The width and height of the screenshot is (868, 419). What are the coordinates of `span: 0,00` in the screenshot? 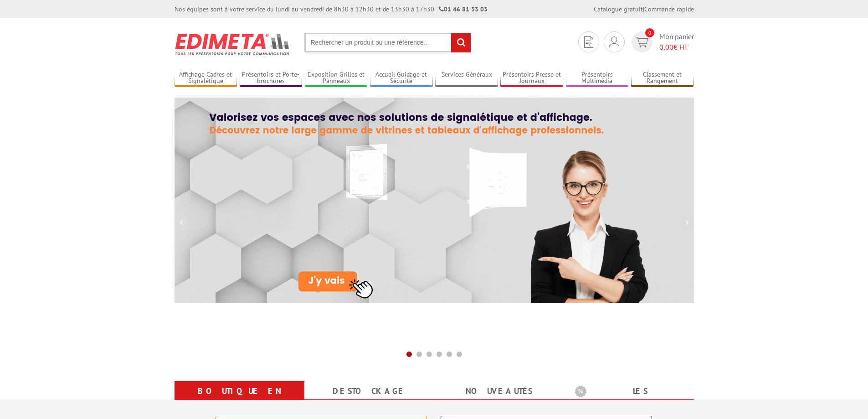 It's located at (666, 47).